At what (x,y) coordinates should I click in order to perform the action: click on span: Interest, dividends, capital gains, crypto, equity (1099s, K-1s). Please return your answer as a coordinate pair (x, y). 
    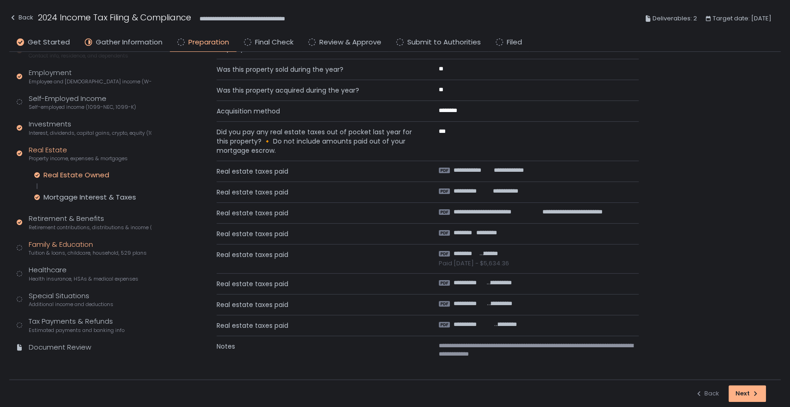
    Looking at the image, I should click on (90, 133).